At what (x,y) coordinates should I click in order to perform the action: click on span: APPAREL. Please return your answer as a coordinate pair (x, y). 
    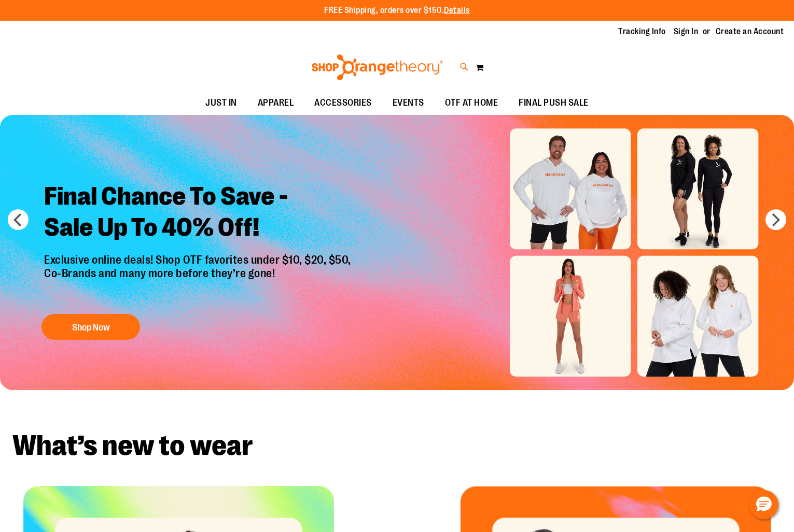
    Looking at the image, I should click on (276, 103).